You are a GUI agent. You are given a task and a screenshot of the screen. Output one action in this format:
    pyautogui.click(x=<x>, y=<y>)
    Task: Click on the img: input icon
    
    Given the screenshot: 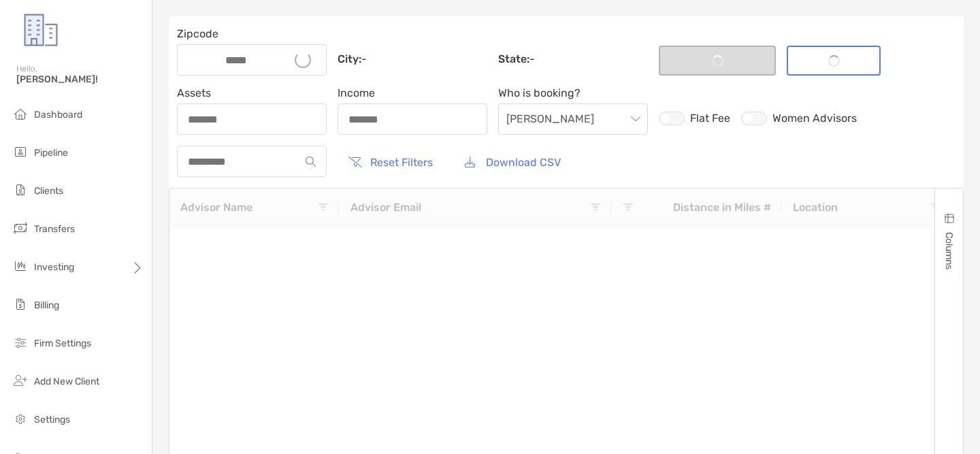 What is the action you would take?
    pyautogui.click(x=310, y=161)
    